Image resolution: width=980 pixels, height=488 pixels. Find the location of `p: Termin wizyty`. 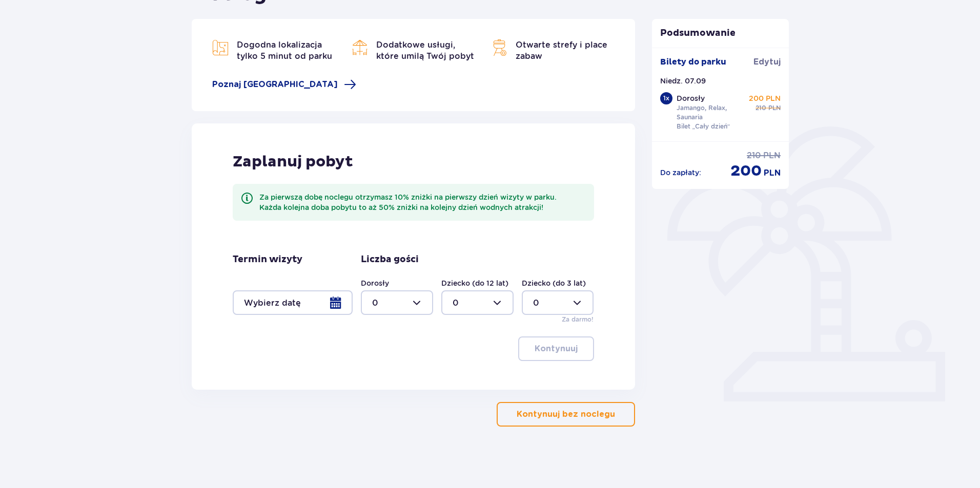

p: Termin wizyty is located at coordinates (267, 260).